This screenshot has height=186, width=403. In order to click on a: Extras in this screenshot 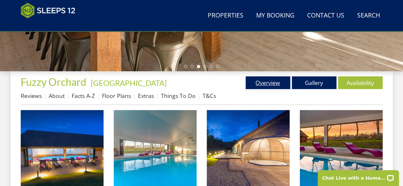, I will do `click(146, 96)`.